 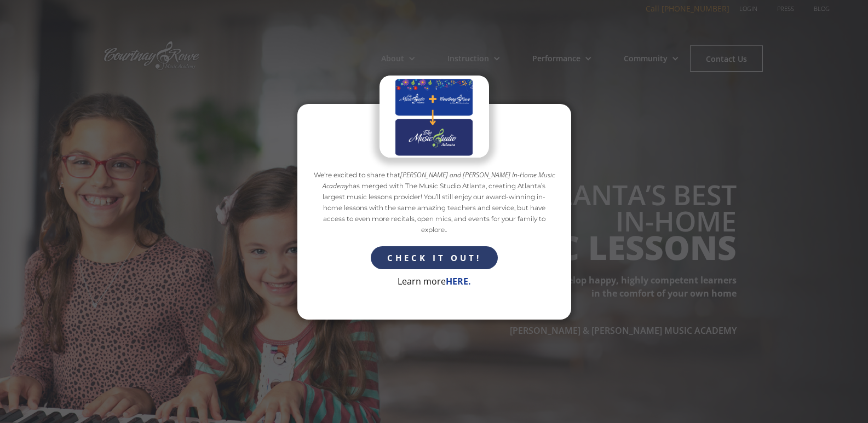 What do you see at coordinates (458, 281) in the screenshot?
I see `a: HERE.` at bounding box center [458, 281].